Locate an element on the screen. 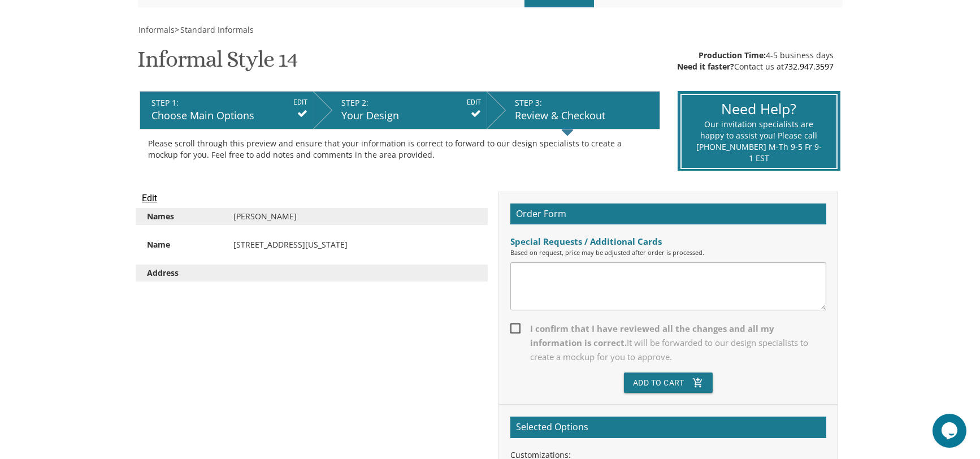 Image resolution: width=980 pixels, height=459 pixels. button: Add To Cartadd_shopping_cart is located at coordinates (669, 383).